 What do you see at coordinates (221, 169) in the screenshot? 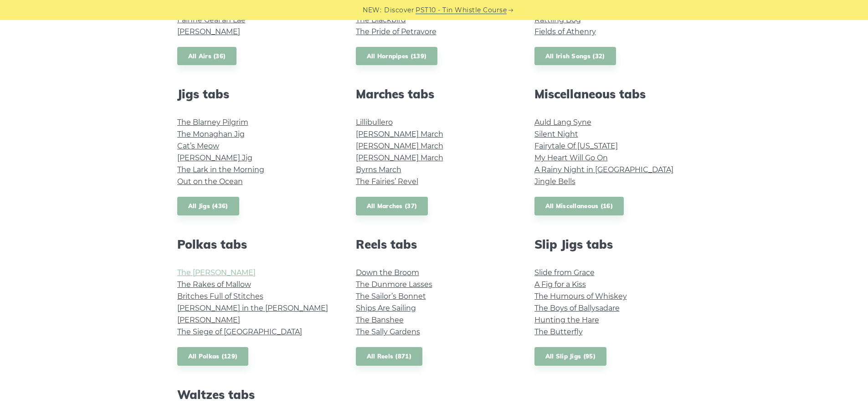
I see `a: The Lark in the Morning` at bounding box center [221, 169].